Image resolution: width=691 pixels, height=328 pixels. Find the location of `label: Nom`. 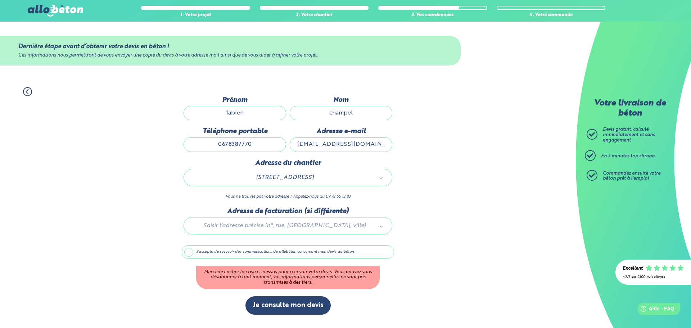

label: Nom is located at coordinates (341, 100).